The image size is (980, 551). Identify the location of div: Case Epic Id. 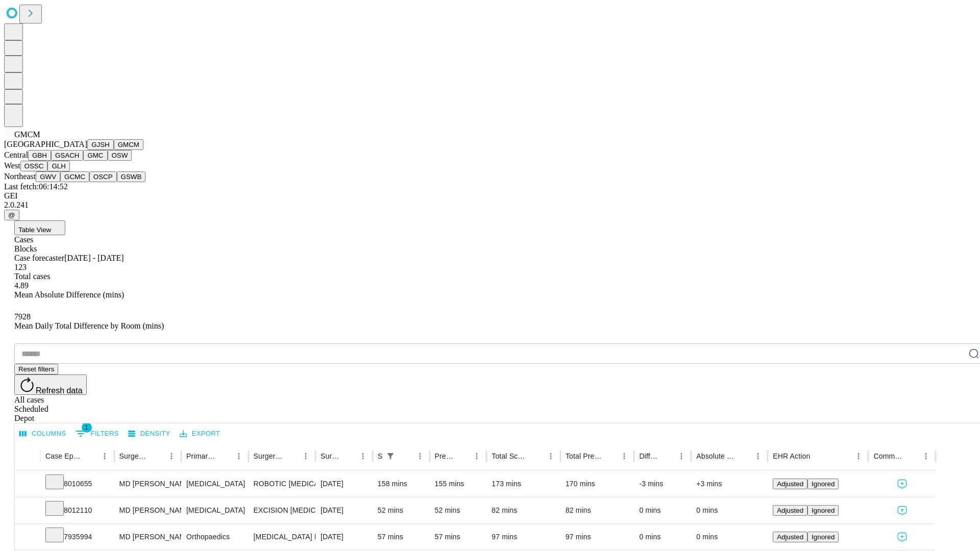
(63, 457).